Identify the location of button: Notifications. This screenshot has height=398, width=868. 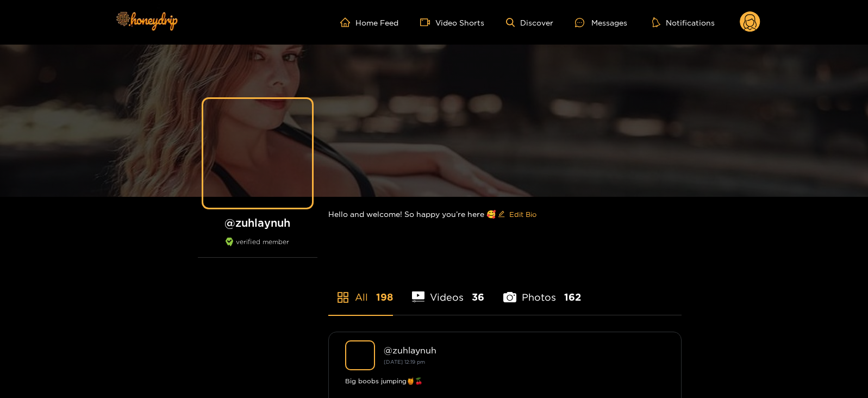
(684, 22).